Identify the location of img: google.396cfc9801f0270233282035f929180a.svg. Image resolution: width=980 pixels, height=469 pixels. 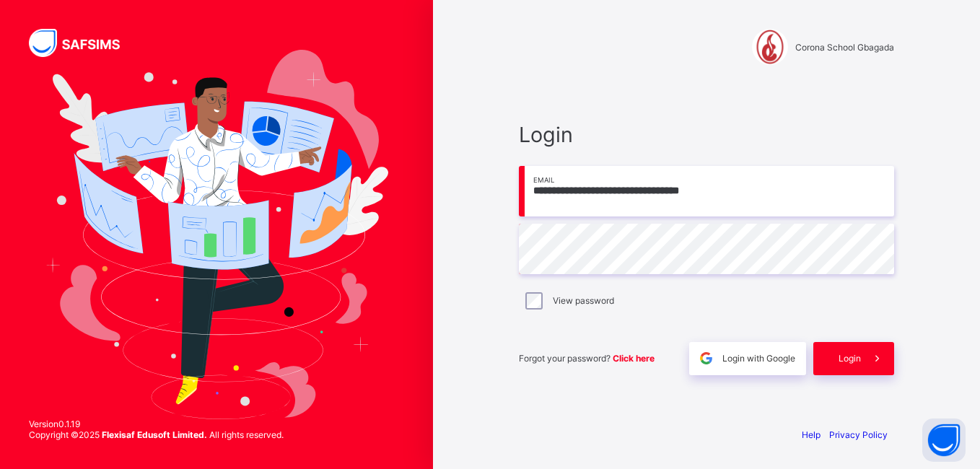
(706, 358).